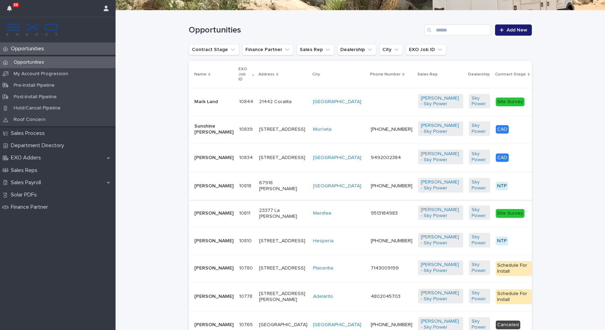 This screenshot has width=605, height=330. What do you see at coordinates (501, 241) in the screenshot?
I see `div: NTP` at bounding box center [501, 241].